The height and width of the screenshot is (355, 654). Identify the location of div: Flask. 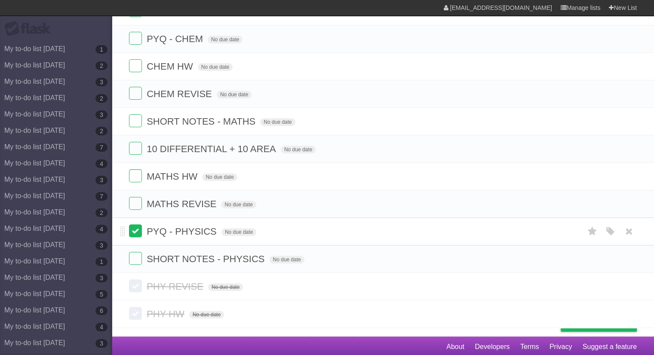
(30, 29).